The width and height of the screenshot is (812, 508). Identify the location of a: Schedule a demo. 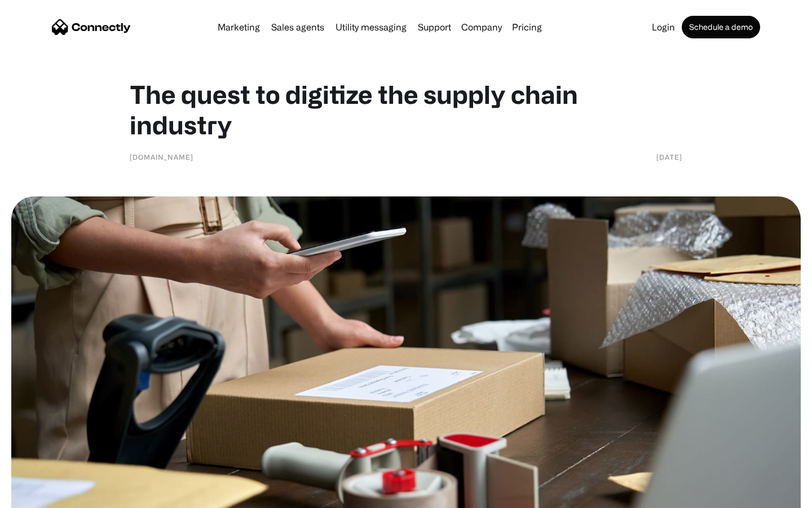
(721, 27).